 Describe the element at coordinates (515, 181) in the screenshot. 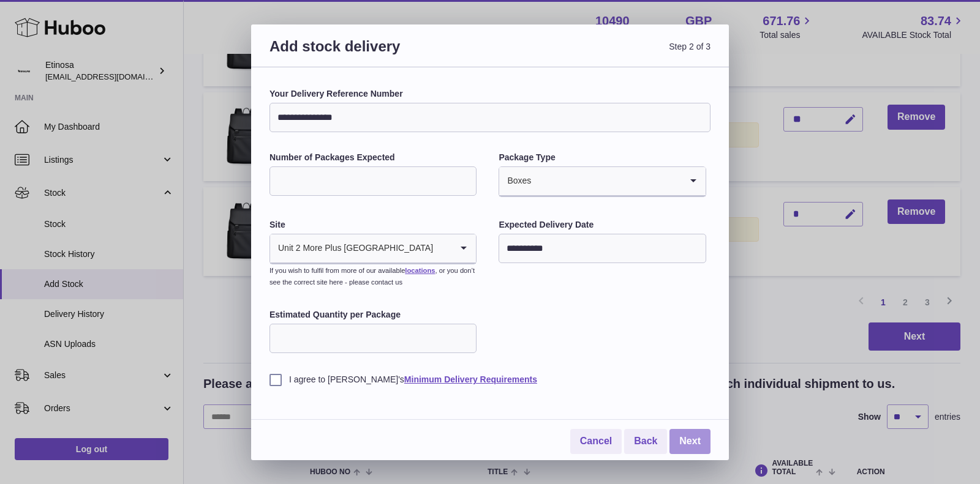

I see `span: Boxes` at that location.